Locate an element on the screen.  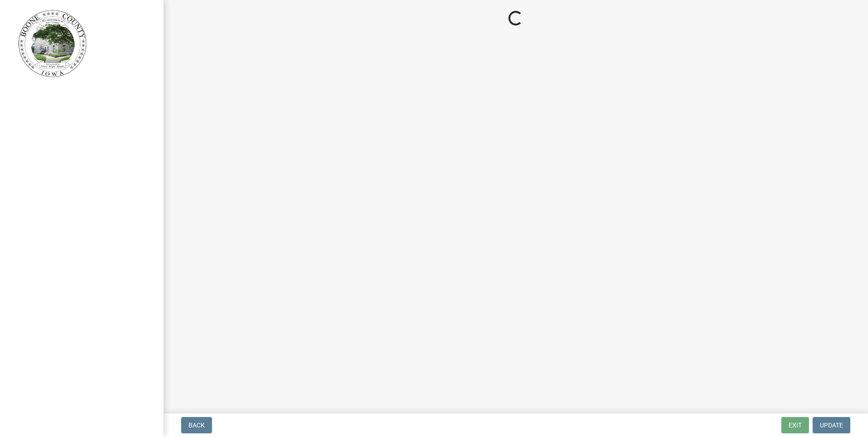
span: Back is located at coordinates (197, 425).